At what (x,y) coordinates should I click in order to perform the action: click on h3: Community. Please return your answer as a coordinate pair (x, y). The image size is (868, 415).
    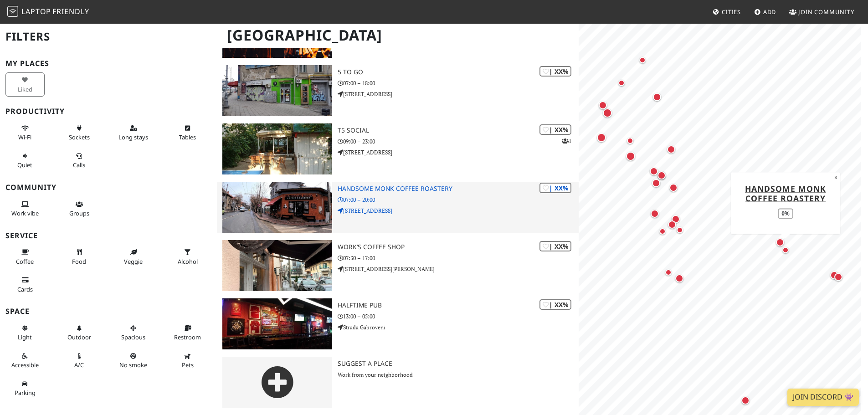
    Looking at the image, I should click on (108, 187).